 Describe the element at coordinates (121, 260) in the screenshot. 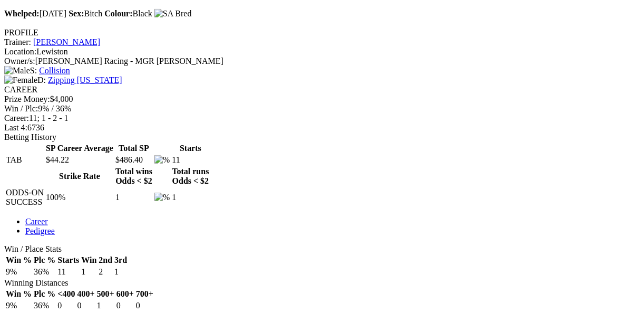

I see `th: 3rd` at that location.